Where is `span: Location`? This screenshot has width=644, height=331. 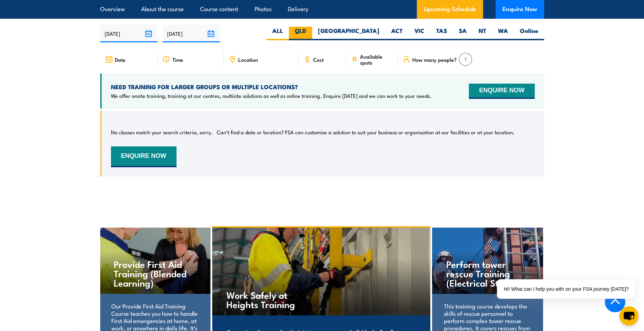
span: Location is located at coordinates (248, 60).